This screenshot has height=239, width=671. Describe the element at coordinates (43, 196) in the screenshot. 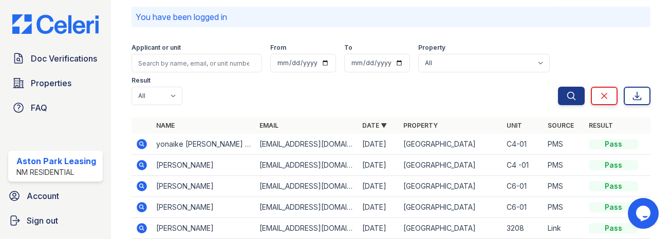

I see `span: Account` at that location.